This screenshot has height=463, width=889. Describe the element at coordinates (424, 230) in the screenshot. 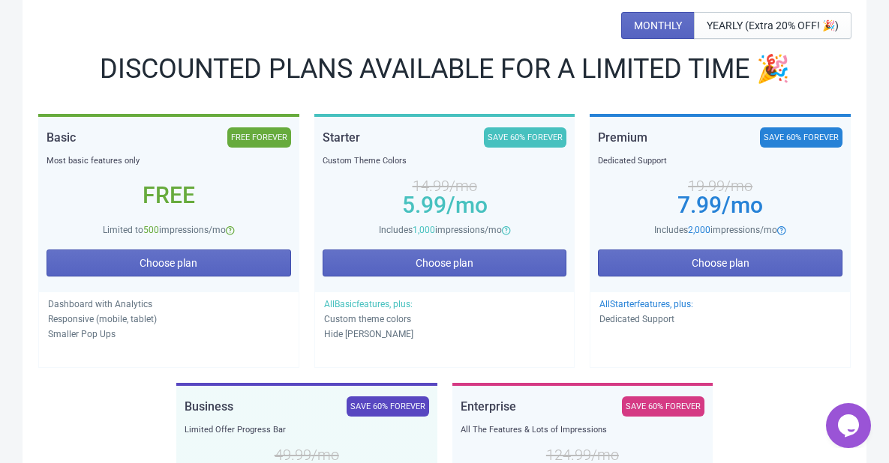

I see `span: 1,000` at that location.